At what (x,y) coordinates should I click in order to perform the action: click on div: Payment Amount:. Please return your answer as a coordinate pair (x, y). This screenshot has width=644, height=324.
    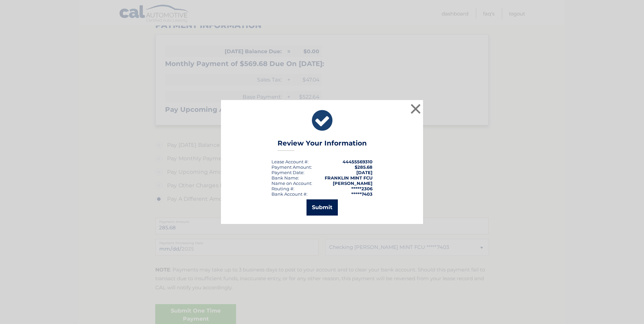
    Looking at the image, I should click on (292, 167).